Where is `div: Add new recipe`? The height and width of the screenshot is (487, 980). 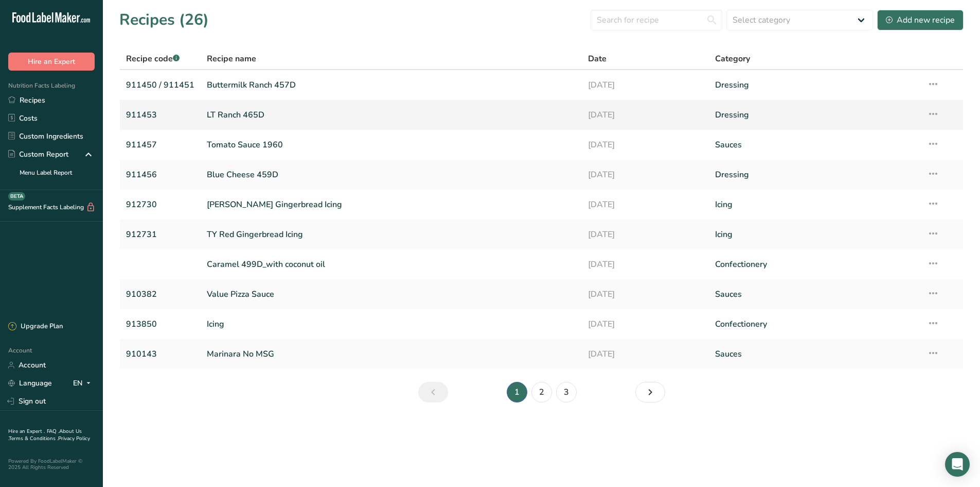 div: Add new recipe is located at coordinates (921, 20).